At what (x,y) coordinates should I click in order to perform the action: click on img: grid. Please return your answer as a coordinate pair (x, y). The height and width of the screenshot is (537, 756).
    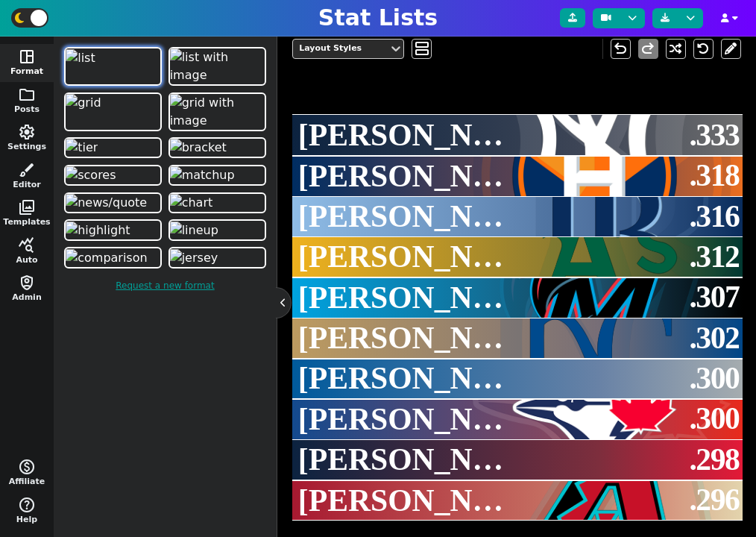
    Looking at the image, I should click on (82, 103).